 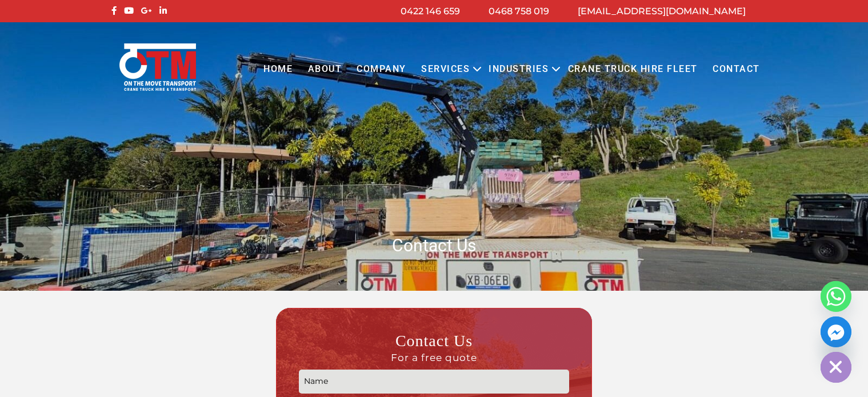 What do you see at coordinates (277, 69) in the screenshot?
I see `a: Home` at bounding box center [277, 69].